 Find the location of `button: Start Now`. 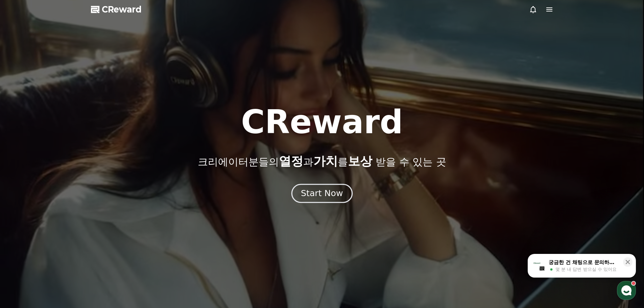

button: Start Now is located at coordinates (322, 193).